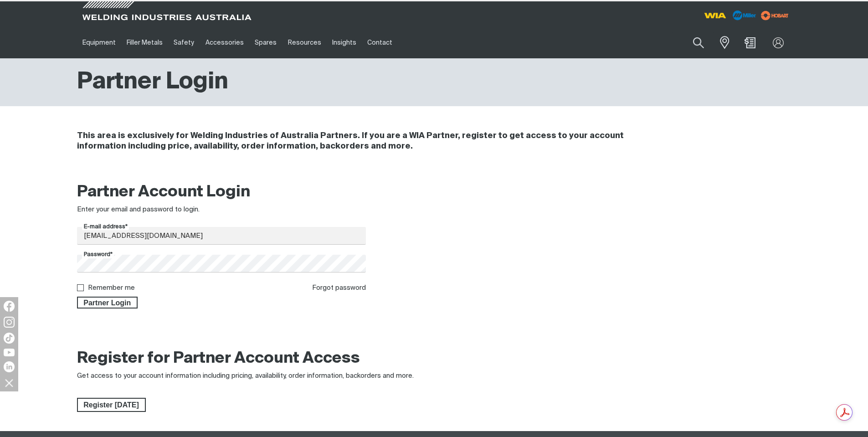  I want to click on button: Partner Login, so click(107, 303).